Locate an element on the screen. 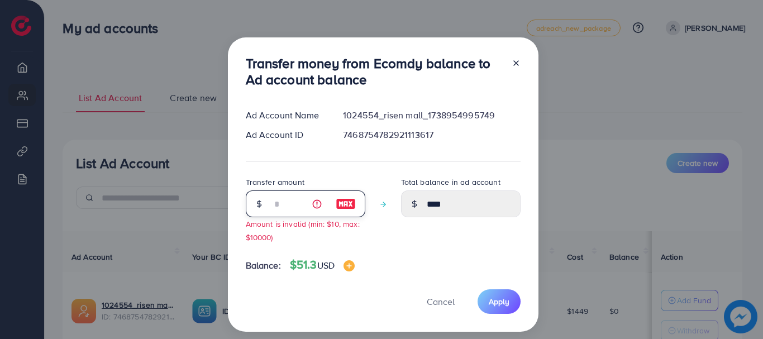 The height and width of the screenshot is (339, 763). button: Apply is located at coordinates (499, 301).